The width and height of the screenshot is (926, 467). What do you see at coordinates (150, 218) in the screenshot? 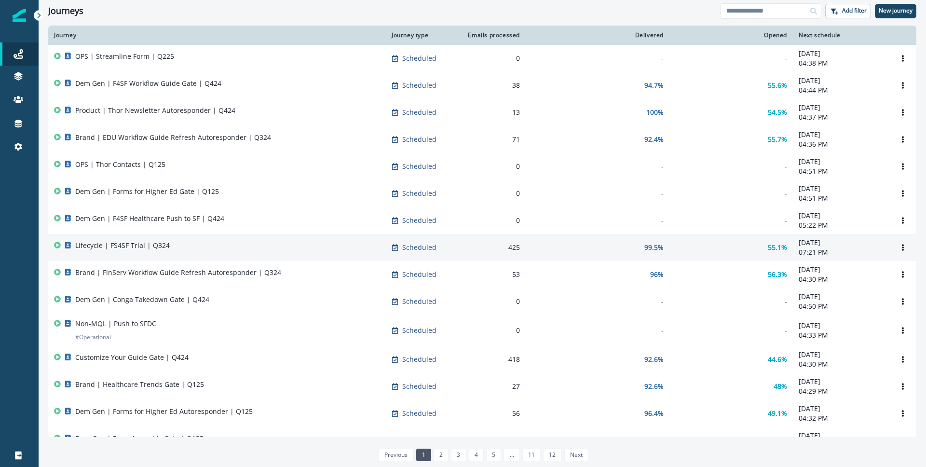
I see `p: Dem Gen | F4SF Healthcare Push to SF | Q424` at bounding box center [150, 218].